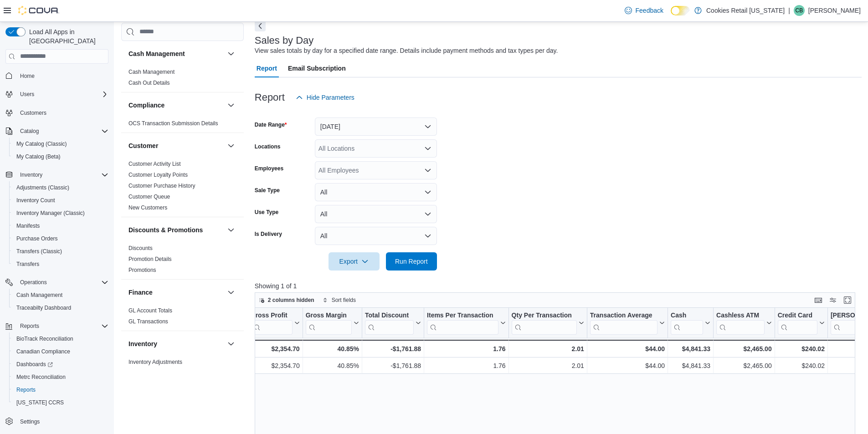  What do you see at coordinates (61, 264) in the screenshot?
I see `span: Transfers` at bounding box center [61, 264].